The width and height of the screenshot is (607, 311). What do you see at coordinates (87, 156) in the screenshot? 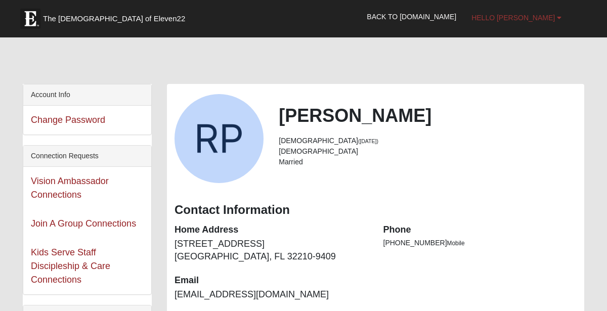
I see `div: Connection Requests` at bounding box center [87, 156].